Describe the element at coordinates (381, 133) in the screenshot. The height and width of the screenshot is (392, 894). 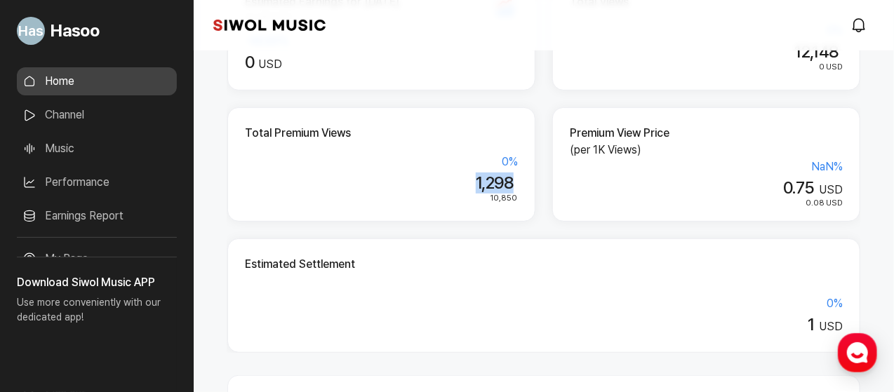
I see `h2: Total Premium Views` at that location.